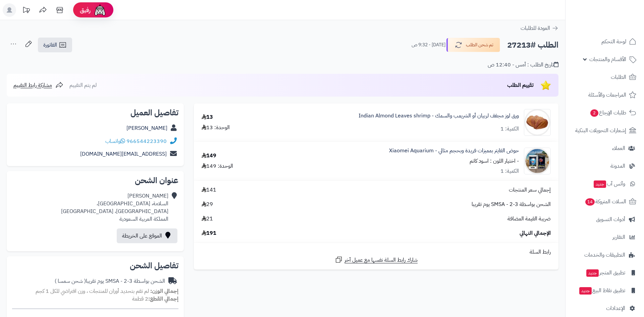  What do you see at coordinates (602, 291) in the screenshot?
I see `span: تطبيق نقاط البيع` at bounding box center [602, 291].